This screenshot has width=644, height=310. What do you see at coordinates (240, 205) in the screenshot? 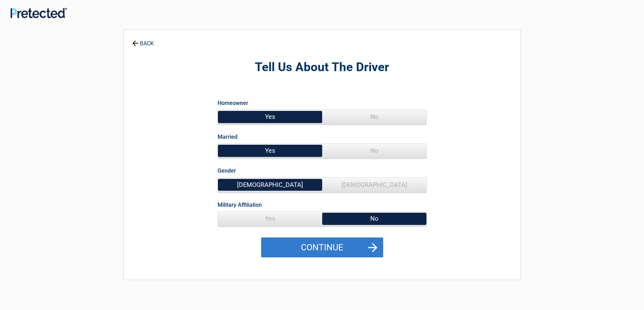
I see `label: Military Affiliation` at bounding box center [240, 205].